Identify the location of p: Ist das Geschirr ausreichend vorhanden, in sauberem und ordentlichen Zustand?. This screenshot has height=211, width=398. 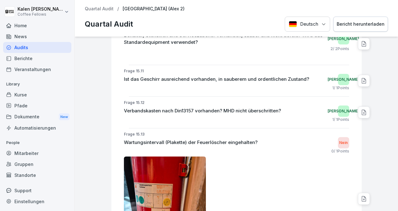
(217, 79).